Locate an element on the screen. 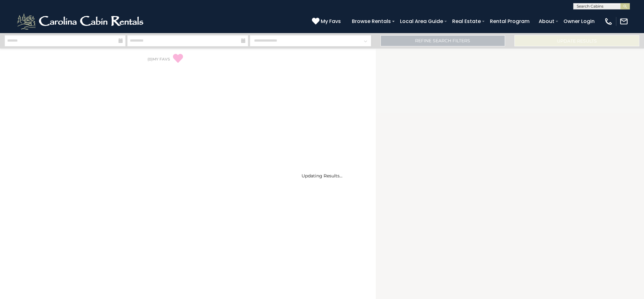 This screenshot has width=644, height=299. a: Owner Login is located at coordinates (580, 21).